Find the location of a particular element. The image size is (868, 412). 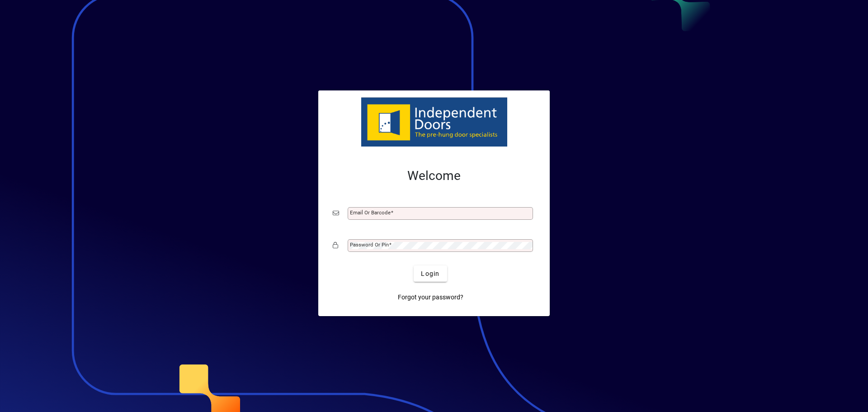

span: Login is located at coordinates (430, 274).